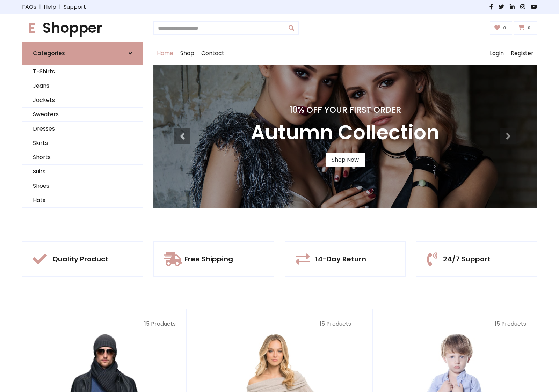  What do you see at coordinates (75, 7) in the screenshot?
I see `a: Support` at bounding box center [75, 7].